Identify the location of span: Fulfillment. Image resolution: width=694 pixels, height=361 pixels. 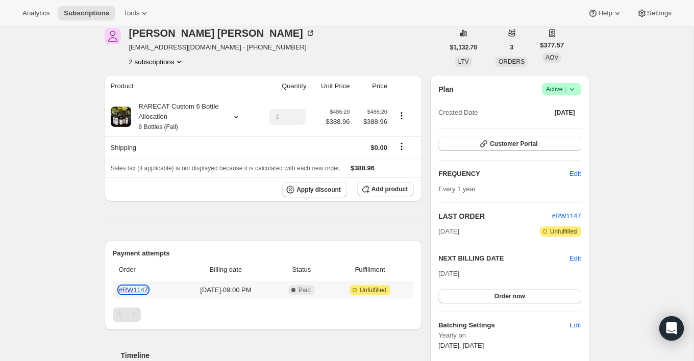
(370, 270).